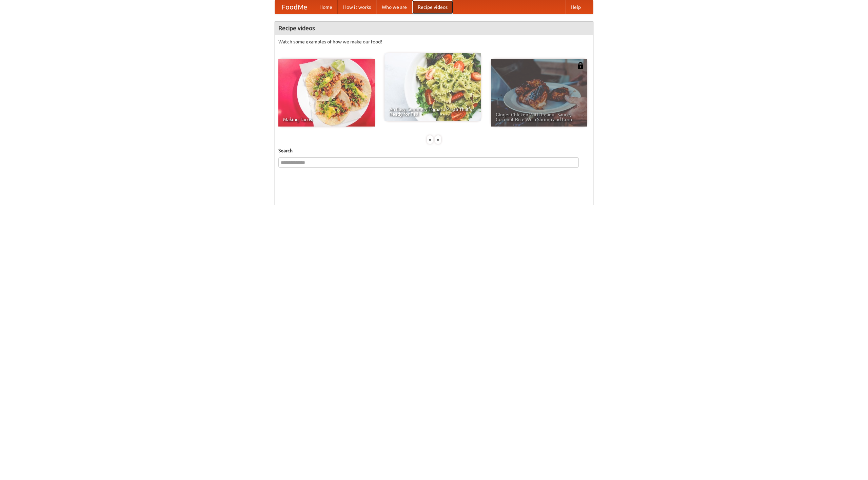 Image resolution: width=868 pixels, height=480 pixels. Describe the element at coordinates (294, 7) in the screenshot. I see `a: FoodMe` at that location.